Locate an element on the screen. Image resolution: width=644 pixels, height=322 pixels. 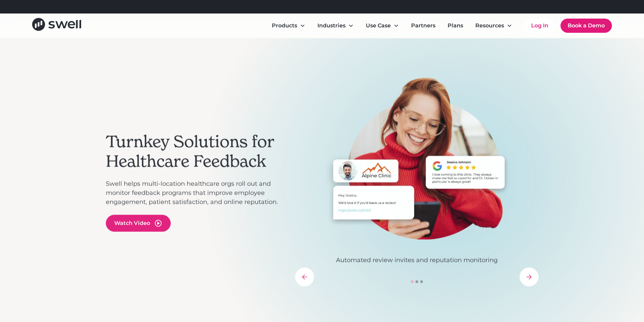
div: previous slide is located at coordinates (305, 277).